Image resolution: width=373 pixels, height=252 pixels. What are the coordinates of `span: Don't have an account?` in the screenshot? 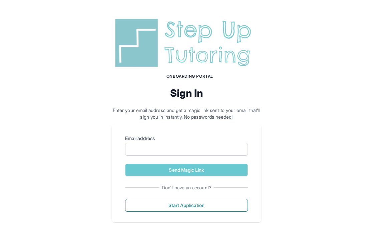 It's located at (187, 188).